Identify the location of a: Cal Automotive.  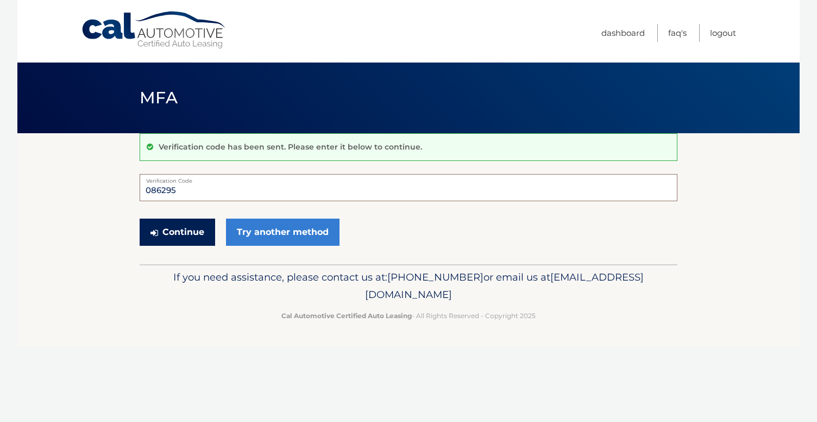
(154, 30).